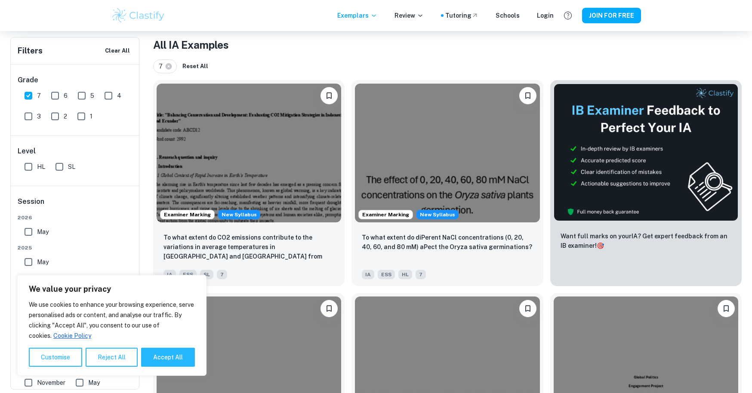  What do you see at coordinates (508, 15) in the screenshot?
I see `a: Schools` at bounding box center [508, 15].